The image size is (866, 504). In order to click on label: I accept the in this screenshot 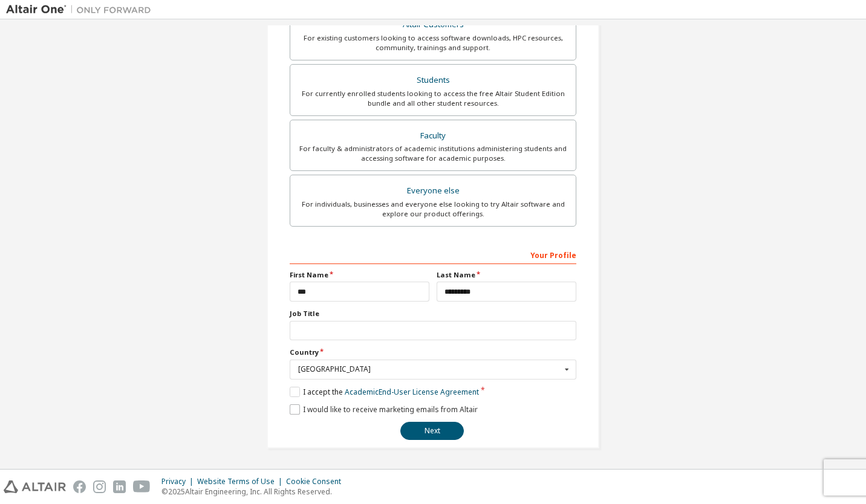, I will do `click(384, 392)`.